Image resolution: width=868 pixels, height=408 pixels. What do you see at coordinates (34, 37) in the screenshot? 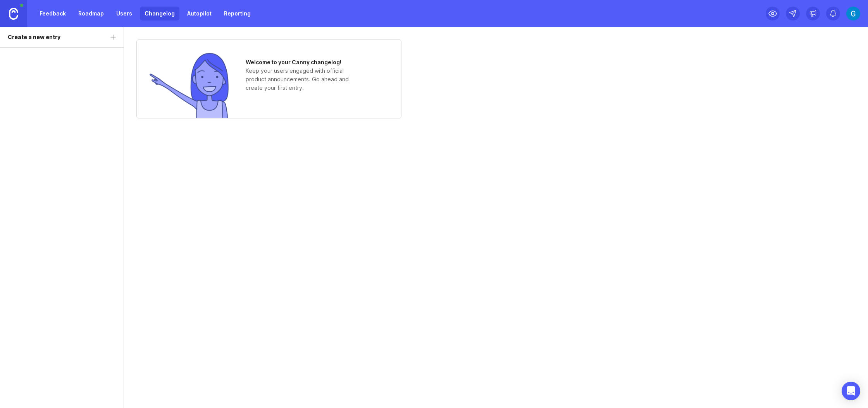
I see `div: Create a new entry` at bounding box center [34, 37].